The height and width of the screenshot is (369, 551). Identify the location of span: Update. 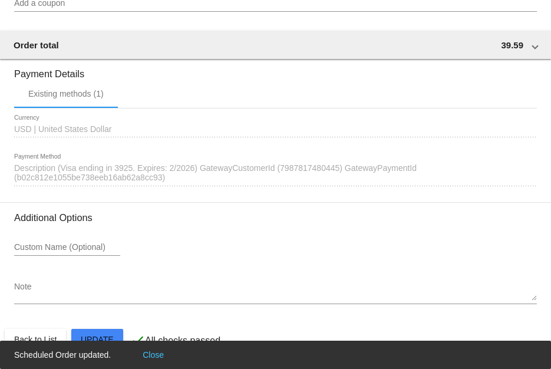
(97, 339).